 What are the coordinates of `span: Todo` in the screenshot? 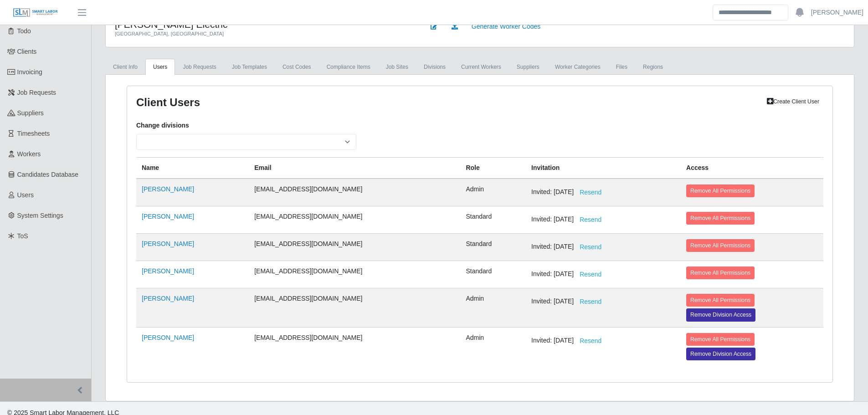 It's located at (24, 31).